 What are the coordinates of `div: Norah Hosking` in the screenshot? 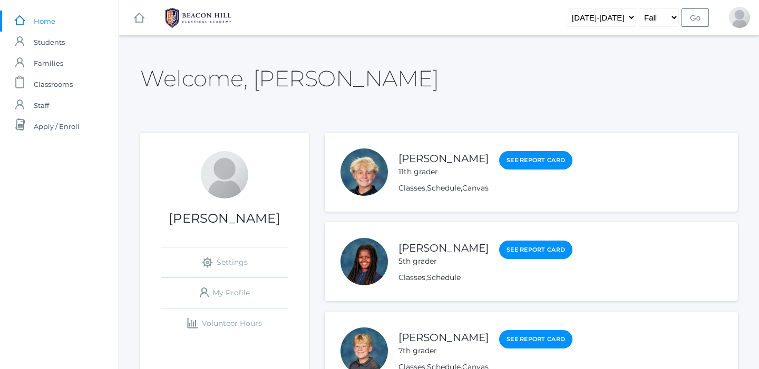 It's located at (364, 262).